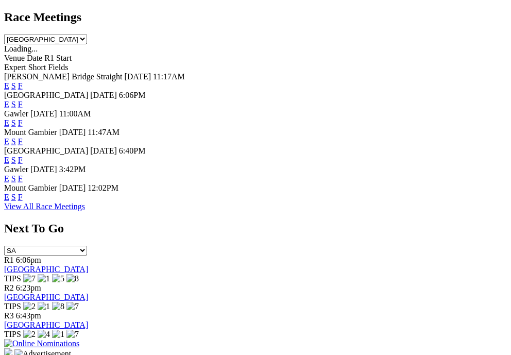 The height and width of the screenshot is (355, 511). I want to click on img: 5, so click(58, 279).